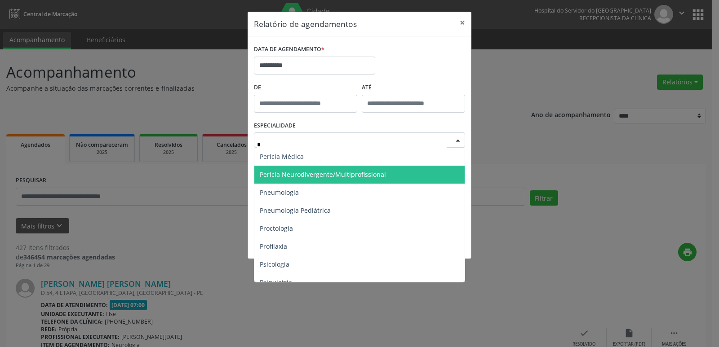  I want to click on label: DATA DE AGENDAMENTO, so click(289, 49).